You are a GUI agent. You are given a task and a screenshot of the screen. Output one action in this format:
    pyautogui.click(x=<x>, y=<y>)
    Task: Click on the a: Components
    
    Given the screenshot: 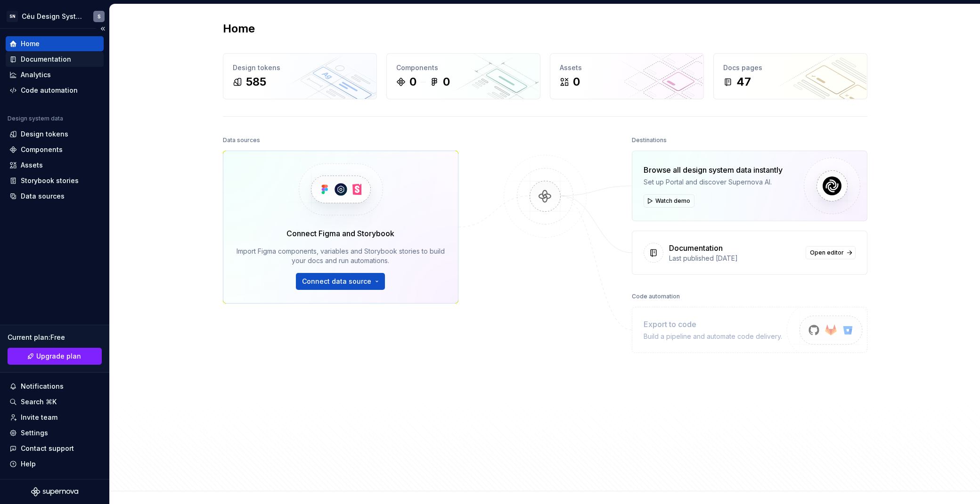 What is the action you would take?
    pyautogui.click(x=55, y=150)
    